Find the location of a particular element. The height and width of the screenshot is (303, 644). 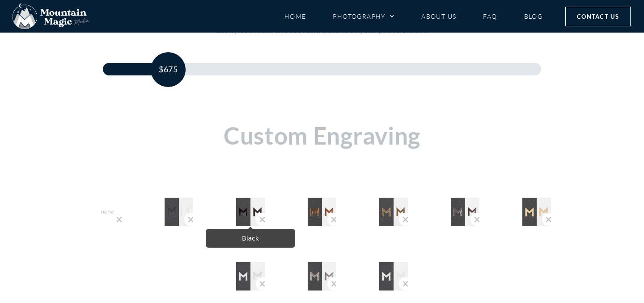

span: $675 is located at coordinates (168, 69).